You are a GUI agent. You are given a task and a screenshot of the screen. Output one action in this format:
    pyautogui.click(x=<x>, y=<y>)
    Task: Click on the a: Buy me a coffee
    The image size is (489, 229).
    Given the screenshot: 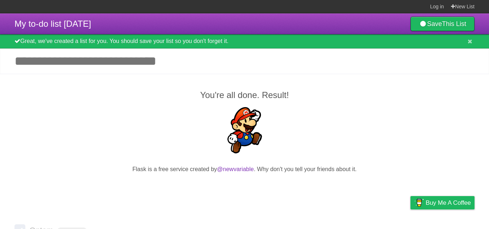 What is the action you would take?
    pyautogui.click(x=443, y=203)
    